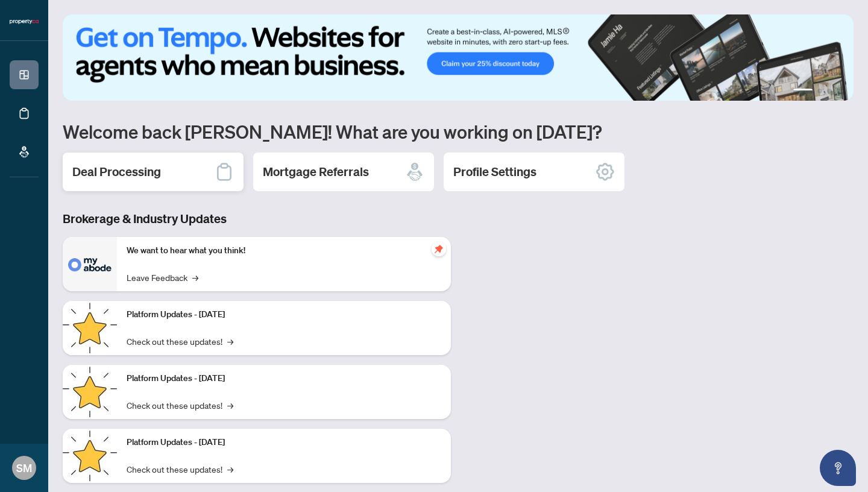 This screenshot has width=868, height=492. I want to click on img: Platform Updates - July 8, 2025, so click(90, 392).